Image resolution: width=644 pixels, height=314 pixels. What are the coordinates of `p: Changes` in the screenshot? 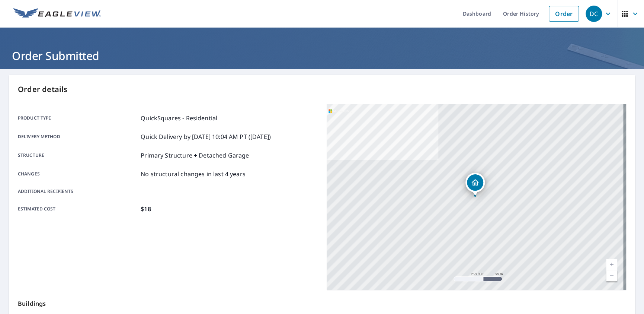 It's located at (78, 174).